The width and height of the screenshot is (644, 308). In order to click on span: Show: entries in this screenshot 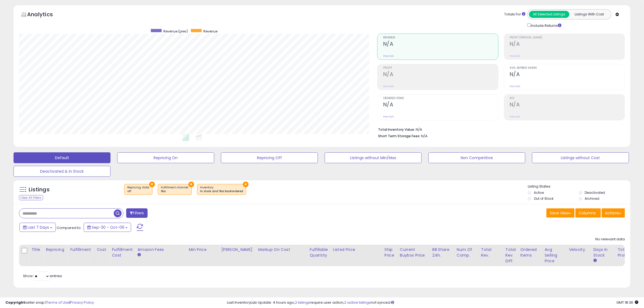, I will do `click(43, 276)`.